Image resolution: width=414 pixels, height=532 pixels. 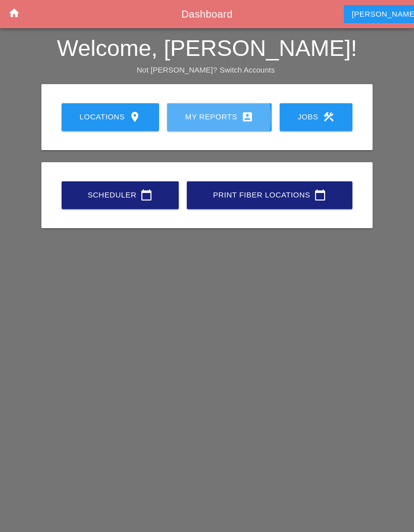 What do you see at coordinates (135, 117) in the screenshot?
I see `i: location_on` at bounding box center [135, 117].